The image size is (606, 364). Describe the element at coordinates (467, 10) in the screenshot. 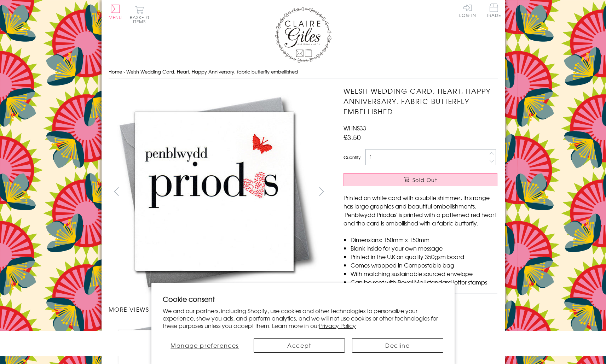

I see `a: Log In` at that location.